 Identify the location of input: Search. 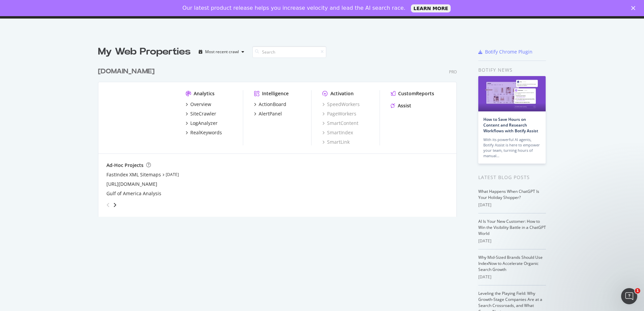
(289, 52).